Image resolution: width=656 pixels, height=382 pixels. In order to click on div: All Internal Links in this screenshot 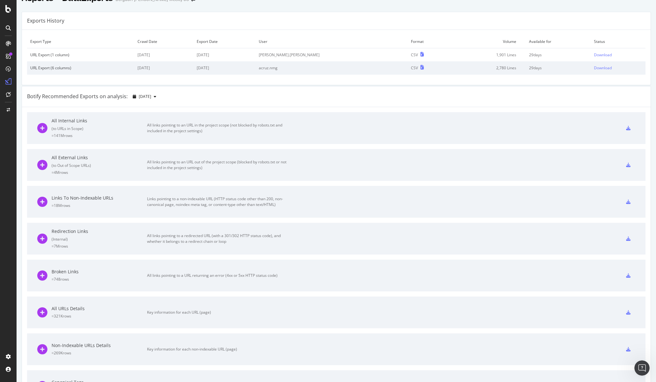, I will do `click(99, 121)`.